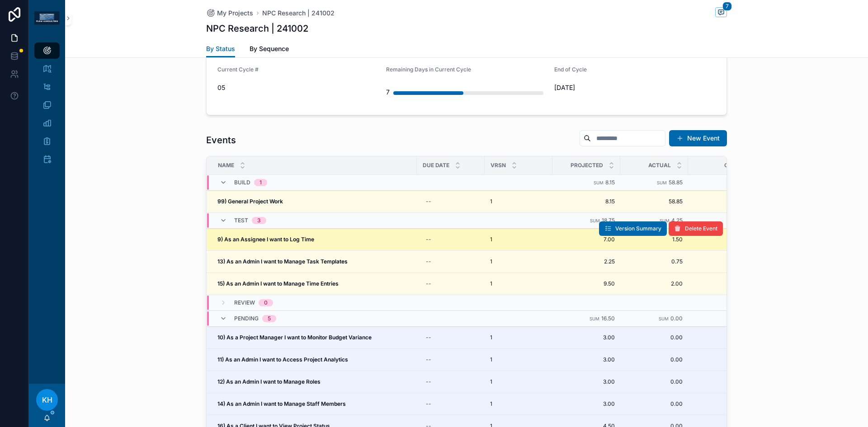 Image resolution: width=868 pixels, height=427 pixels. What do you see at coordinates (654, 262) in the screenshot?
I see `span: 0.75` at bounding box center [654, 262].